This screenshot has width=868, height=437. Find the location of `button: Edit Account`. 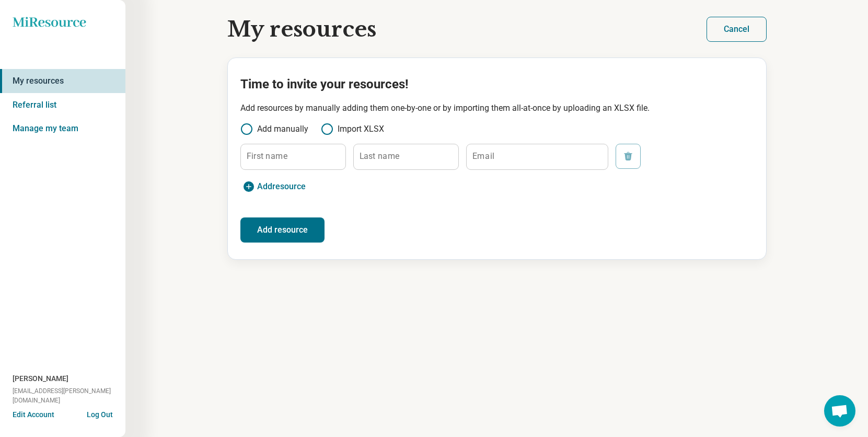

button: Edit Account is located at coordinates (33, 414).